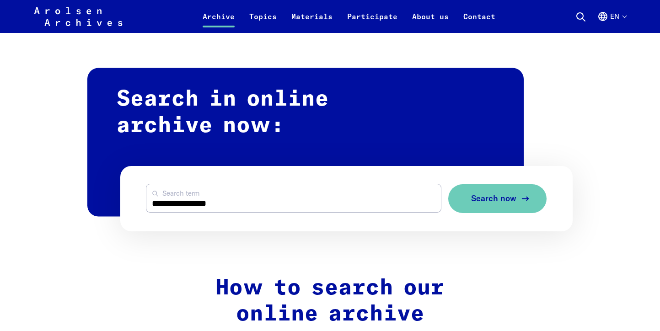 This screenshot has height=331, width=660. I want to click on a: Topics, so click(263, 22).